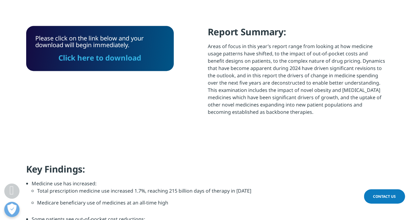 The height and width of the screenshot is (220, 411). What do you see at coordinates (384, 196) in the screenshot?
I see `a: Contact Us` at bounding box center [384, 196].